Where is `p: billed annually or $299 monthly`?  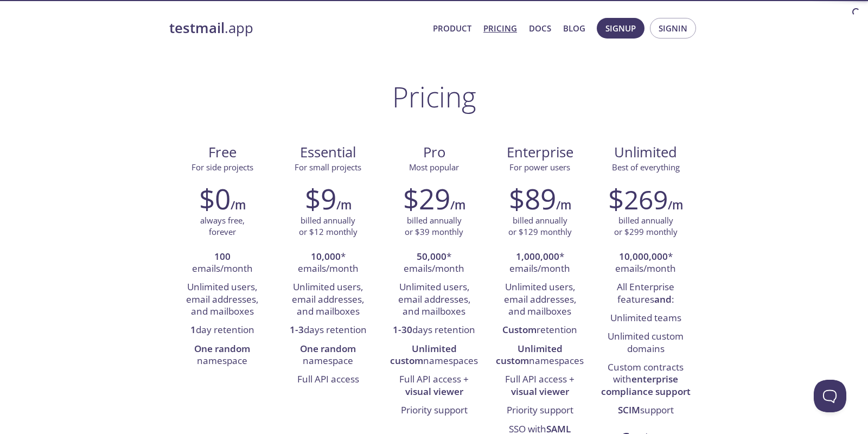
p: billed annually or $299 monthly is located at coordinates (646, 227).